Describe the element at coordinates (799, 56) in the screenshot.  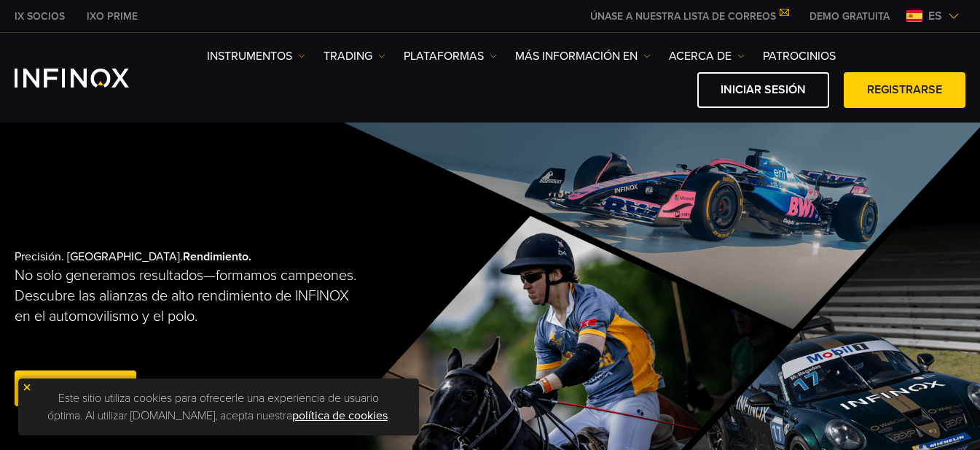
I see `a: Patrocinios` at that location.